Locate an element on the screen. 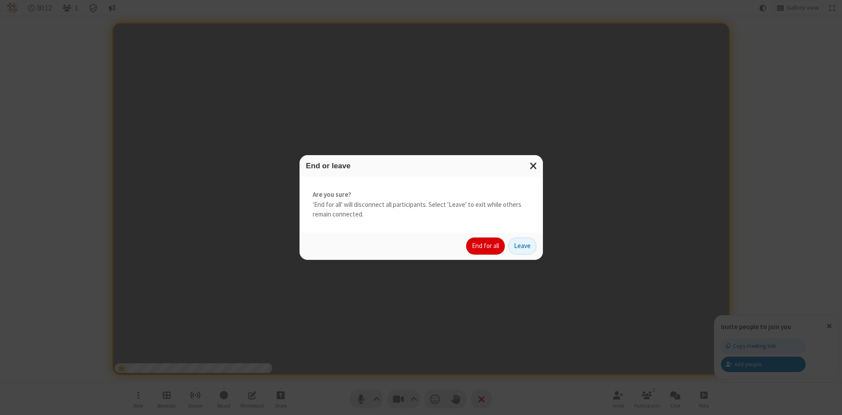 The image size is (842, 415). div: 'End for all' will disconnect all participants. Select 'Leave' to exit while others remain connec... is located at coordinates (421, 205).